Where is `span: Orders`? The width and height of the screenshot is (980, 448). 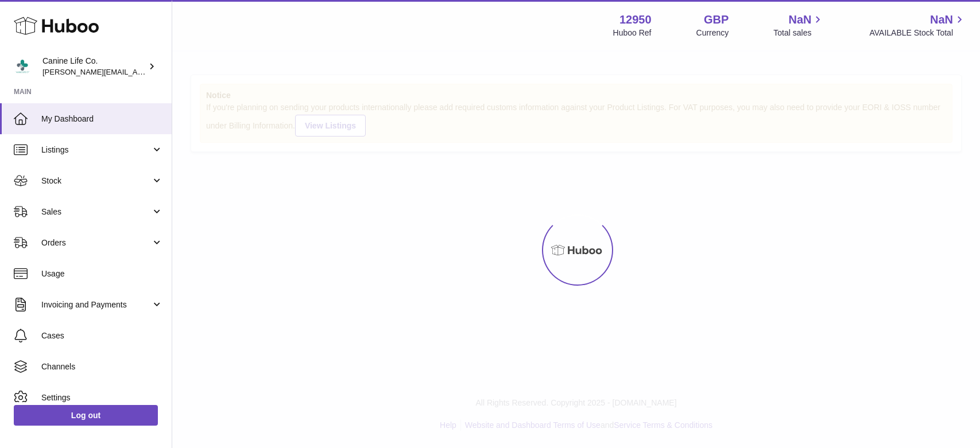
span: Orders is located at coordinates (96, 243).